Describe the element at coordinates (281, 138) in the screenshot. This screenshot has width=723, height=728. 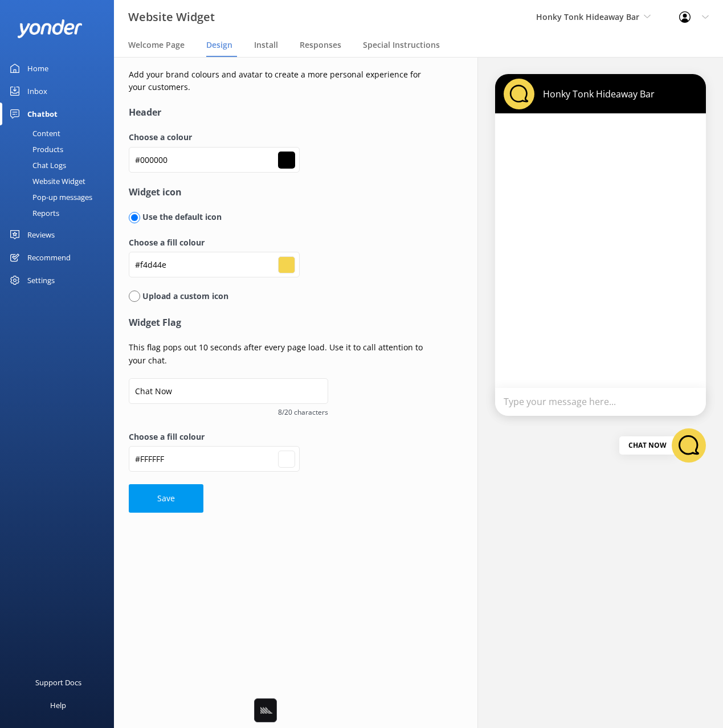
I see `label: Choose a colour` at that location.